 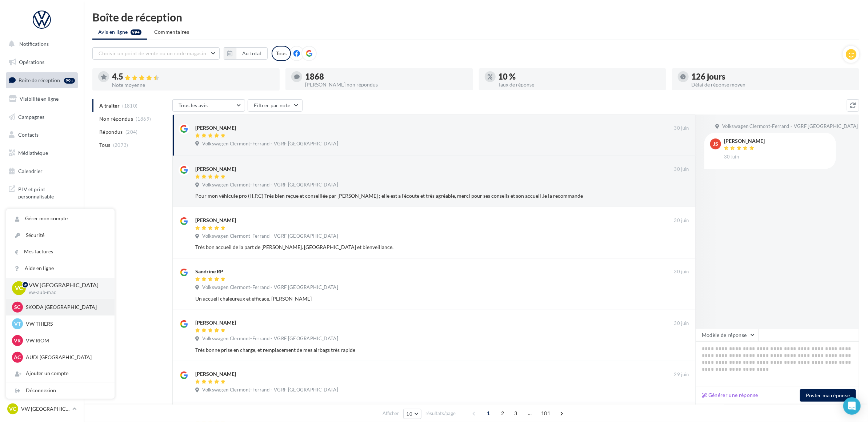 I want to click on a: Campagnes DataOnDemand, so click(x=42, y=216).